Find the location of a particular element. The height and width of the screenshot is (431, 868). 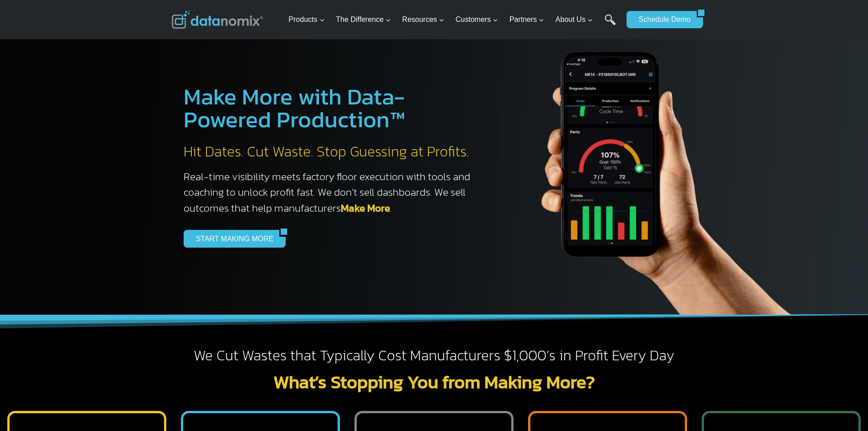

h1: Make More with Data-Powered Production™ is located at coordinates (331, 108).